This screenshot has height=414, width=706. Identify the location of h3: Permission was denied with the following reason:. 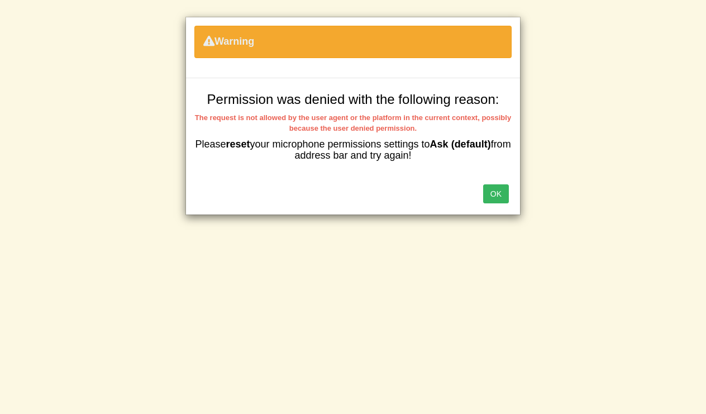
(353, 99).